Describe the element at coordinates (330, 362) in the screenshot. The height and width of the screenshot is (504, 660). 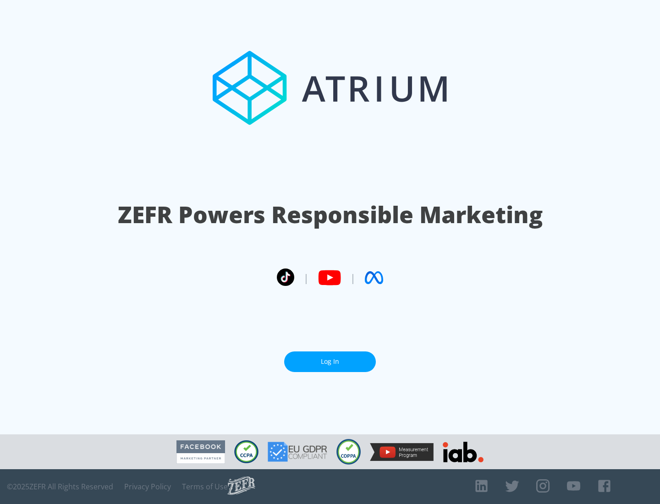
I see `a: Log In` at that location.